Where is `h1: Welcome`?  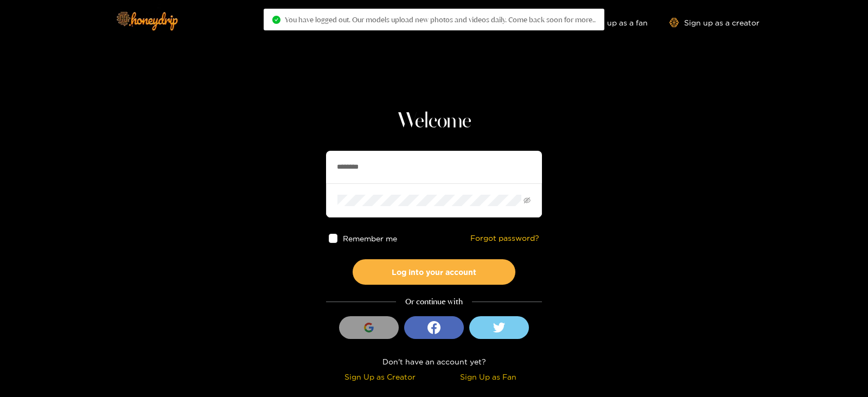 h1: Welcome is located at coordinates (434, 122).